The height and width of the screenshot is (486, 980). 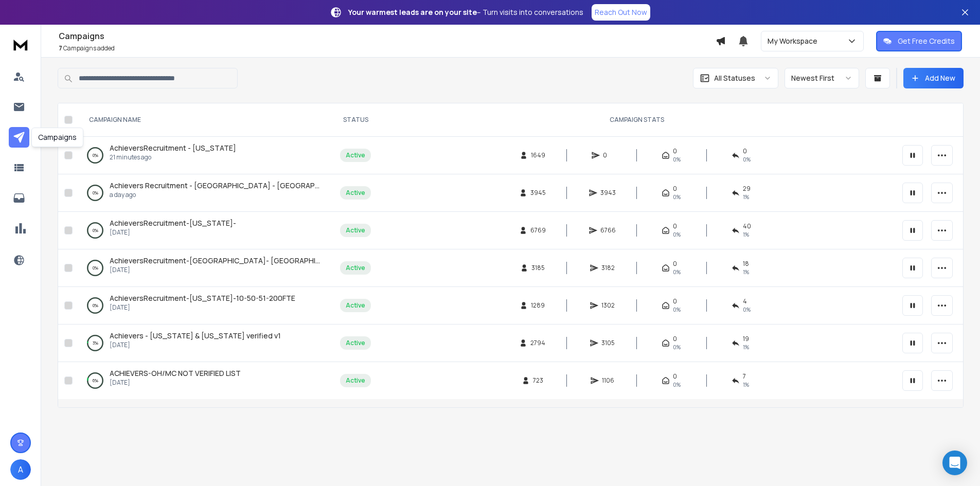 What do you see at coordinates (822, 79) in the screenshot?
I see `button: Newest First` at bounding box center [822, 79].